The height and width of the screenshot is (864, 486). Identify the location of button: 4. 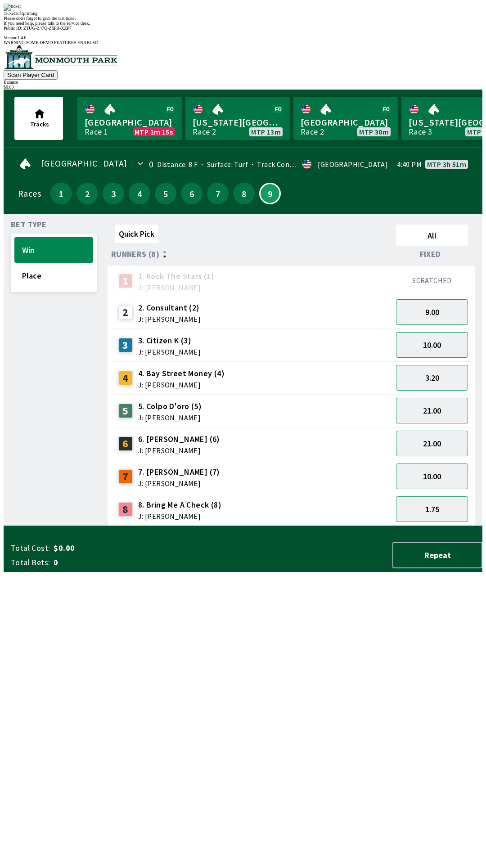
(140, 194).